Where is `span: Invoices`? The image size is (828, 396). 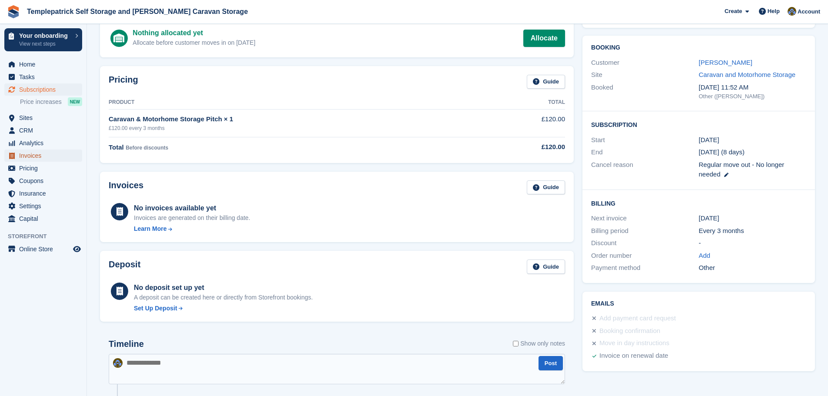
span: Invoices is located at coordinates (45, 156).